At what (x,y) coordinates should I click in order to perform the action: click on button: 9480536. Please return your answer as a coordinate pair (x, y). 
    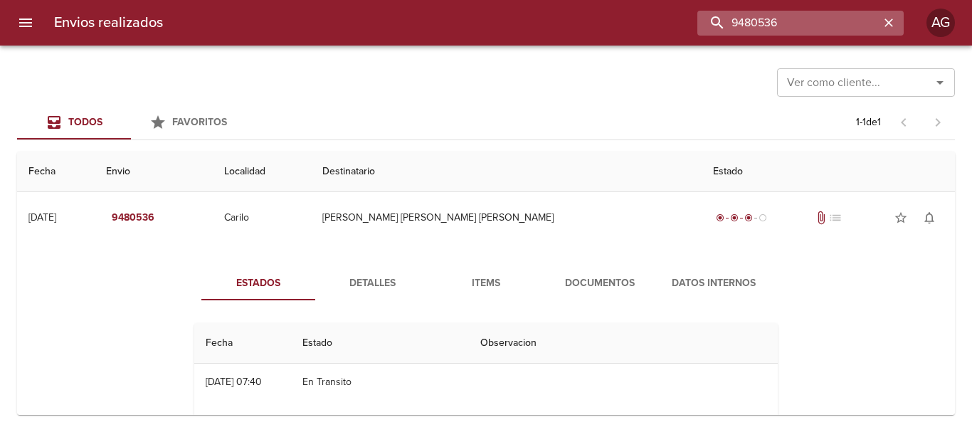
    Looking at the image, I should click on (133, 218).